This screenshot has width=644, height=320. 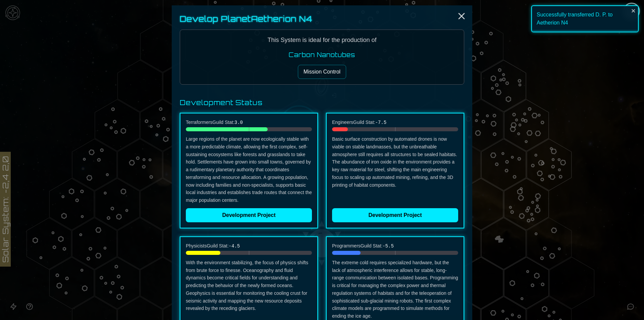 I want to click on span: -4.5, so click(x=235, y=246).